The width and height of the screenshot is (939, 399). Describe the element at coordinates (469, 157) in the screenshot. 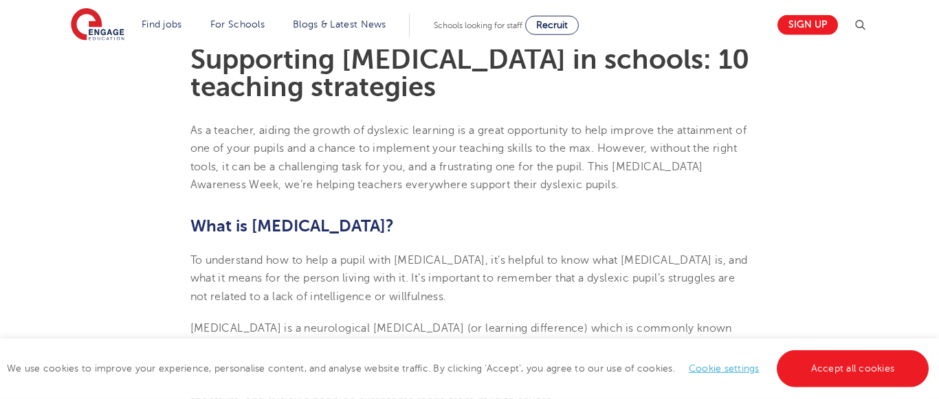

I see `span: As a teacher, aiding the growth of dyslexic learning is a great opportunity to help improve the a...` at that location.